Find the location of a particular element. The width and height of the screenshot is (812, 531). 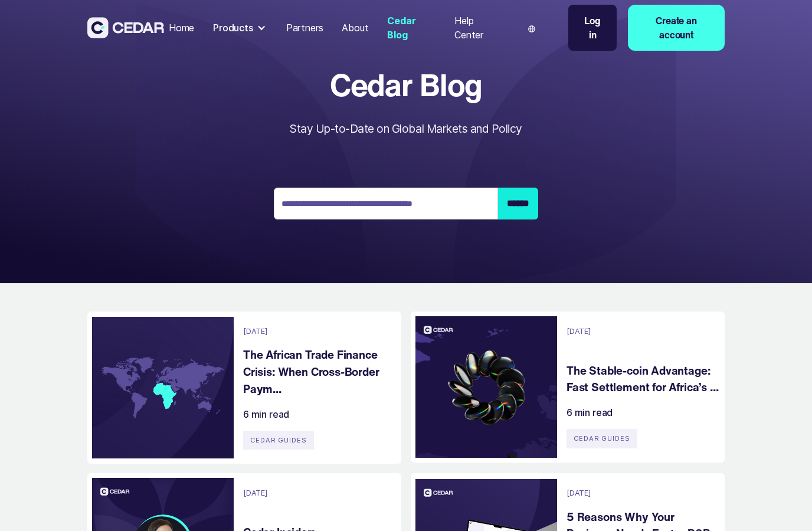

a: Home is located at coordinates (181, 28).